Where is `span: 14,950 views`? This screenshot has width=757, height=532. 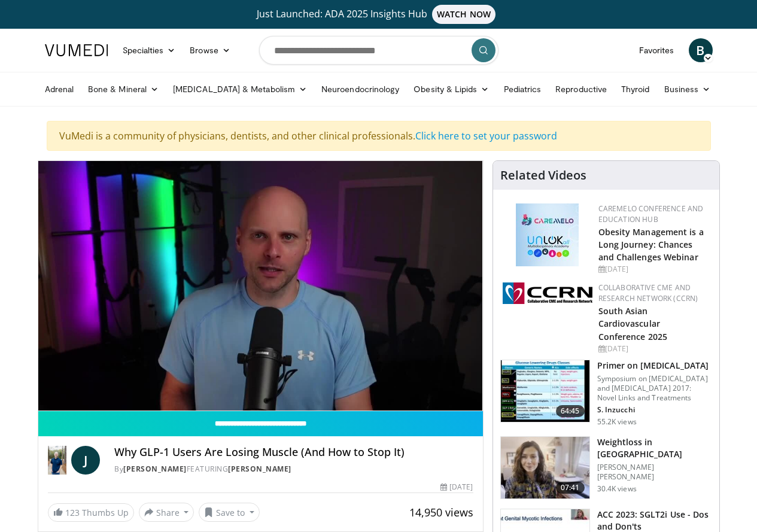
span: 14,950 views is located at coordinates (441, 512).